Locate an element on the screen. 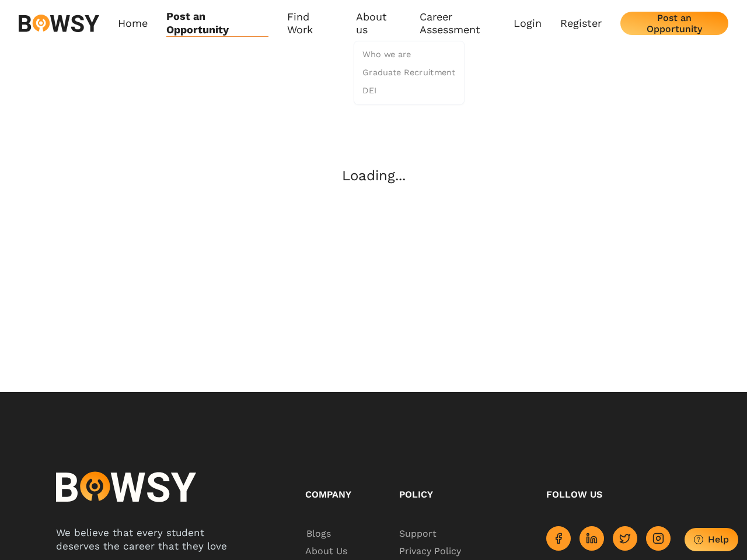 This screenshot has width=747, height=560. span: We believe that every student deserves the career that they love is located at coordinates (141, 539).